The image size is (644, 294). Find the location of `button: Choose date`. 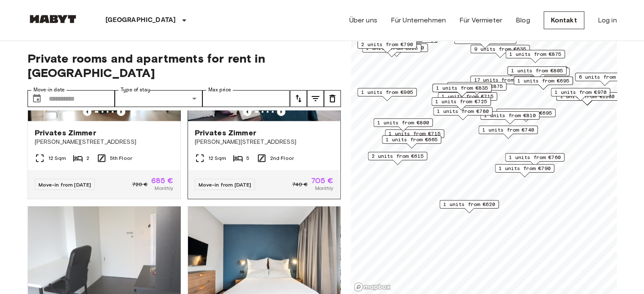

button: Choose date is located at coordinates (37, 99).